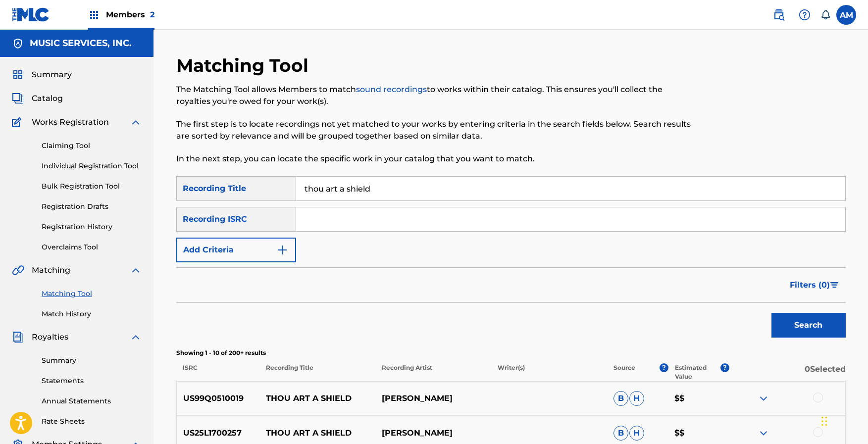  I want to click on a: CatalogCatalog, so click(37, 99).